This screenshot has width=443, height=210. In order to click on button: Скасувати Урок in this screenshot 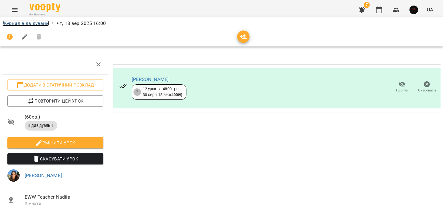, I will do `click(55, 159)`.